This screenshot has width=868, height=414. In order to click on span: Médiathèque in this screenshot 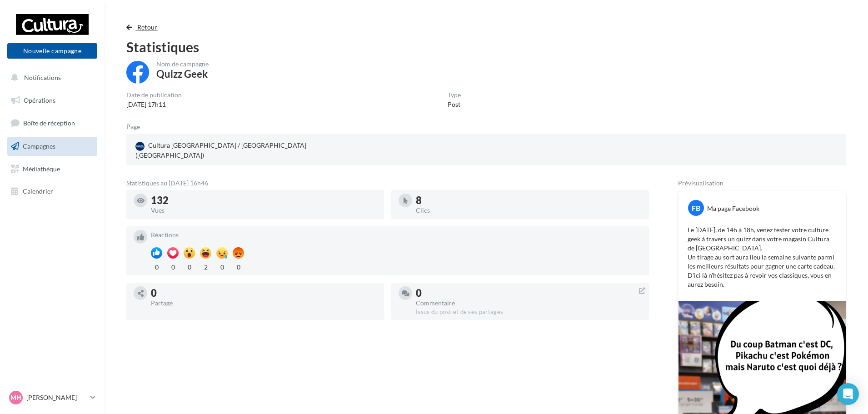, I will do `click(41, 169)`.